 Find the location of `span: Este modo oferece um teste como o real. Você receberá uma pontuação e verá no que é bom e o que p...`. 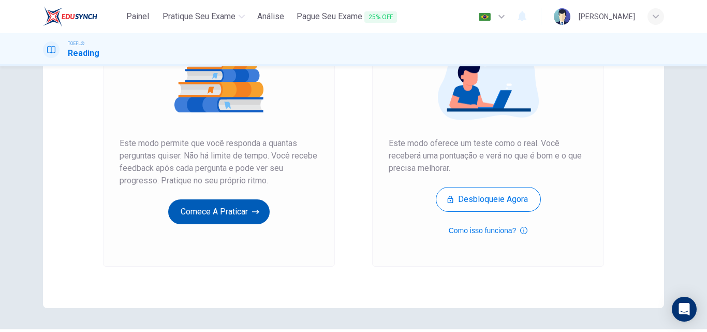

span: Este modo oferece um teste como o real. Você receberá uma pontuação e verá no que é bom e o que p... is located at coordinates (488, 156).